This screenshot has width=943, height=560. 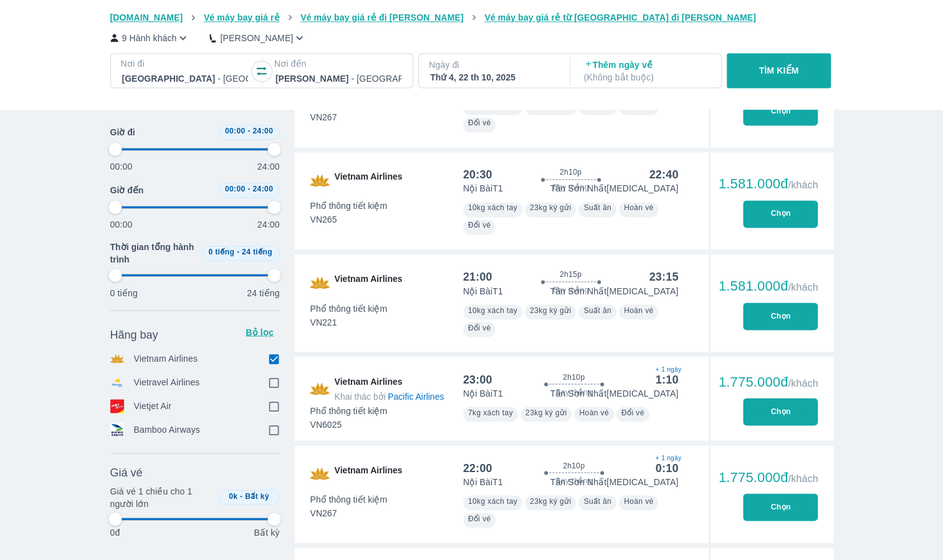 What do you see at coordinates (257, 496) in the screenshot?
I see `span: Bất kỳ` at bounding box center [257, 496].